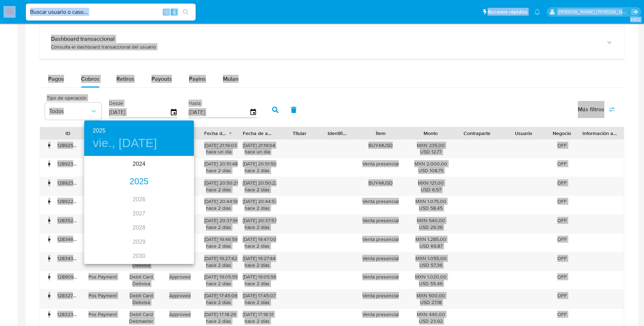 This screenshot has width=644, height=326. Describe the element at coordinates (139, 181) in the screenshot. I see `div: 2025` at that location.